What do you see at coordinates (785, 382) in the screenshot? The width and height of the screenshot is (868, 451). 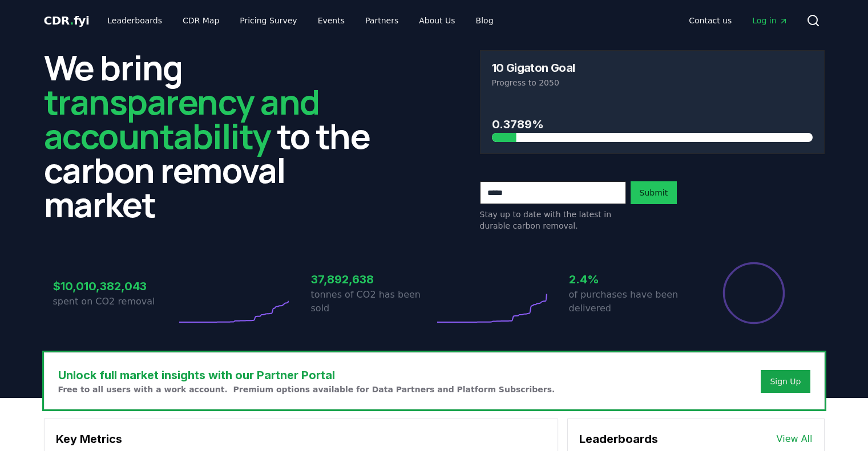 I see `a: Sign Up` at bounding box center [785, 382].